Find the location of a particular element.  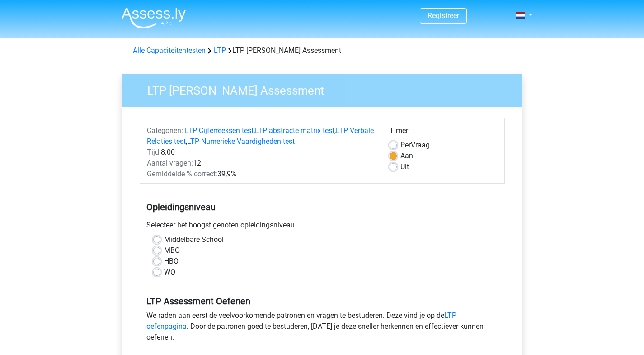

a: Registreer is located at coordinates (443, 15).